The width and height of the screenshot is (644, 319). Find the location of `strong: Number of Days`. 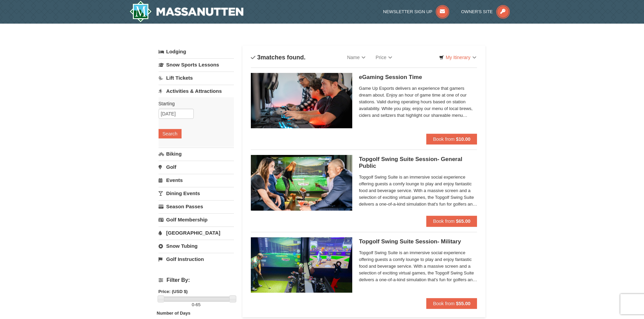

strong: Number of Days is located at coordinates (174, 313).